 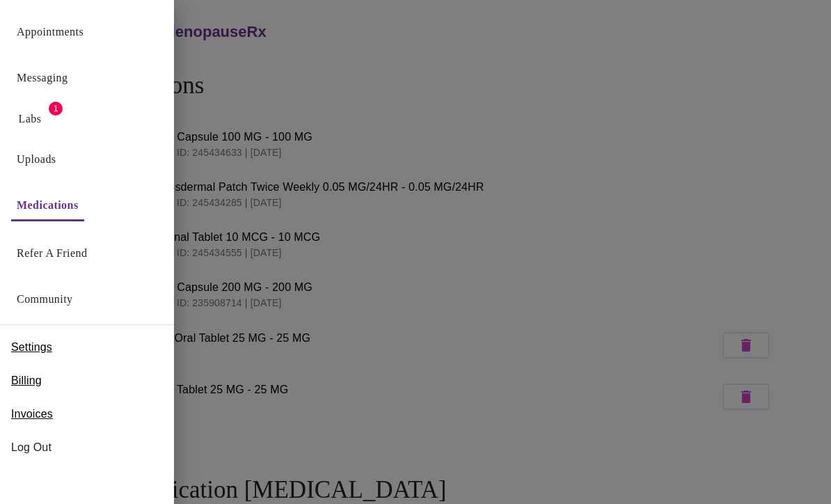 I want to click on a: Messaging, so click(x=42, y=78).